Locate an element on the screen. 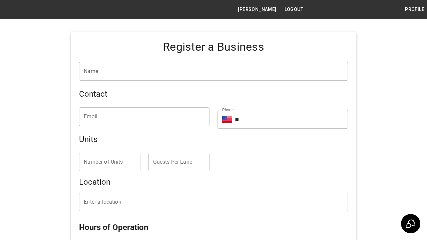  h5: Units is located at coordinates (213, 139).